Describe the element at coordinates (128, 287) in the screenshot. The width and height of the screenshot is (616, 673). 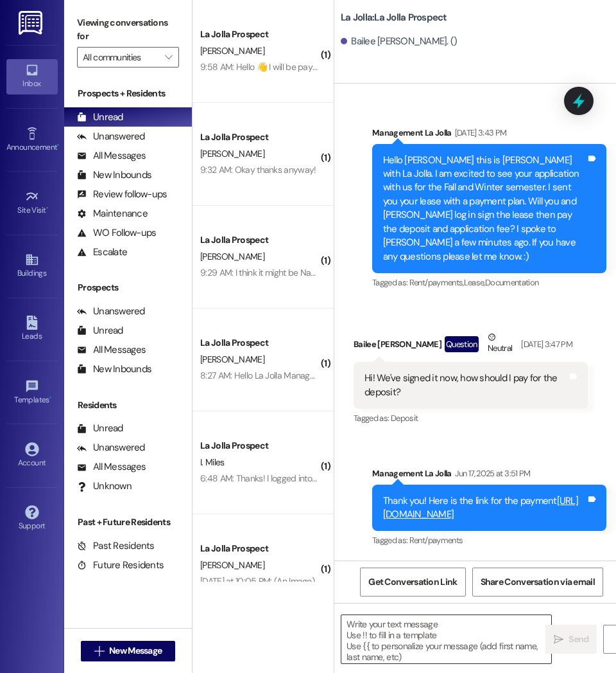
I see `div: Prospects` at that location.